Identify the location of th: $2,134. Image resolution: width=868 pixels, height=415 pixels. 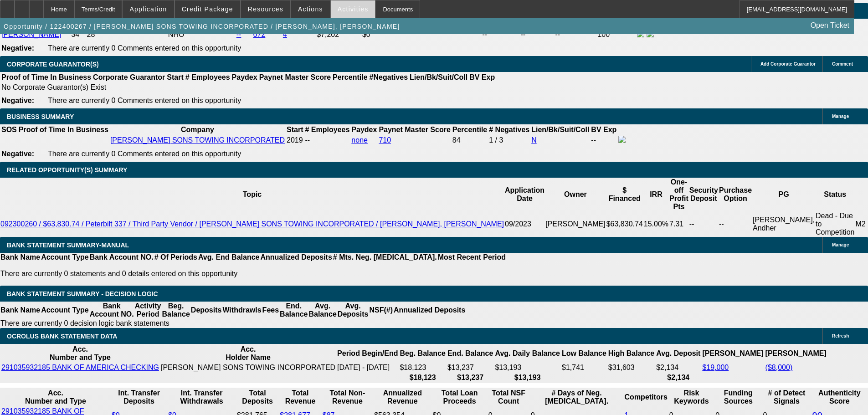
(678, 377).